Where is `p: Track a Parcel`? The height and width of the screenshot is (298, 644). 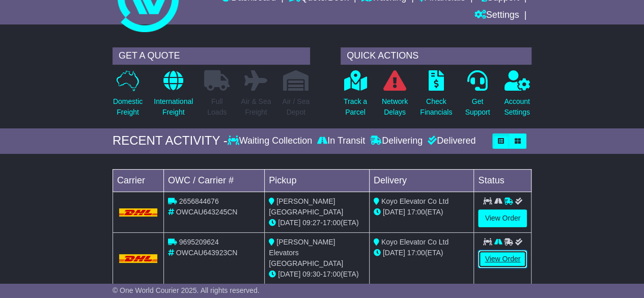 p: Track a Parcel is located at coordinates (356, 107).